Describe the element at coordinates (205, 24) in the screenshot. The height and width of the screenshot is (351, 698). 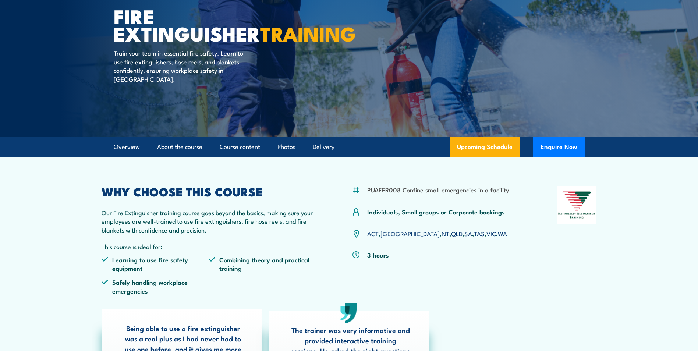
I see `h1: Fire Extinguisher` at that location.